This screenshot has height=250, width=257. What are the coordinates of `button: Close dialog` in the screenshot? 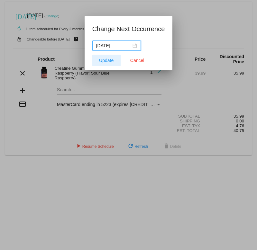 It's located at (137, 60).